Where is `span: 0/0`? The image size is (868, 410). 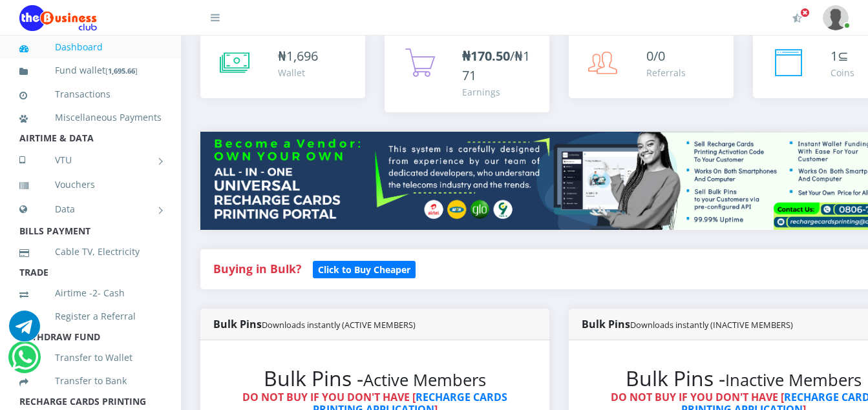 span: 0/0 is located at coordinates (655, 55).